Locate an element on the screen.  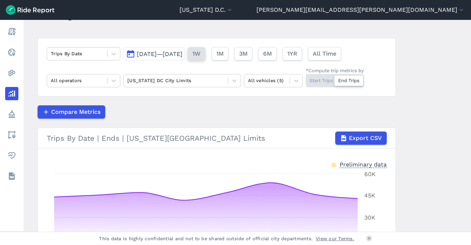
a: Analyze is located at coordinates (12, 93).